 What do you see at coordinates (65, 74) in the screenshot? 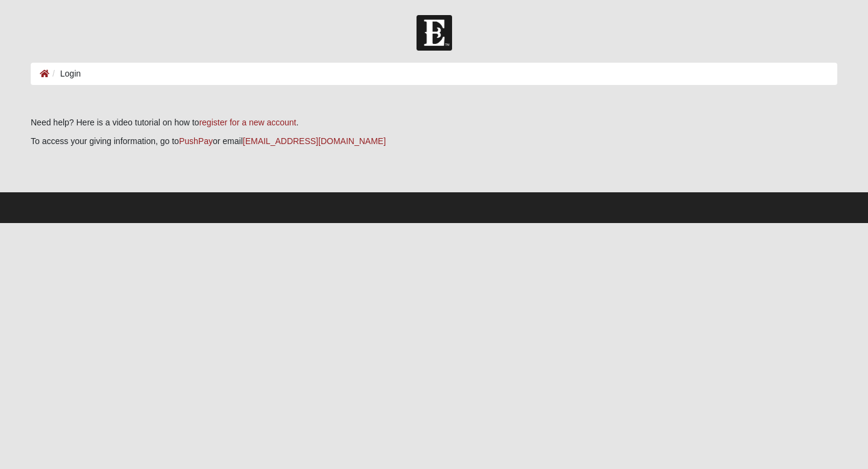
I see `li: Login` at bounding box center [65, 74].